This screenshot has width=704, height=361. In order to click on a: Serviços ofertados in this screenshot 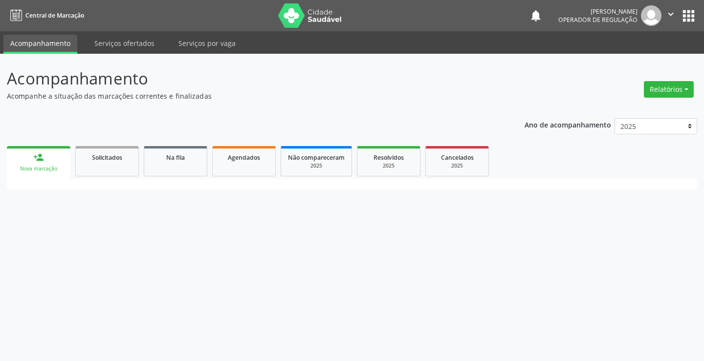, I will do `click(124, 43)`.